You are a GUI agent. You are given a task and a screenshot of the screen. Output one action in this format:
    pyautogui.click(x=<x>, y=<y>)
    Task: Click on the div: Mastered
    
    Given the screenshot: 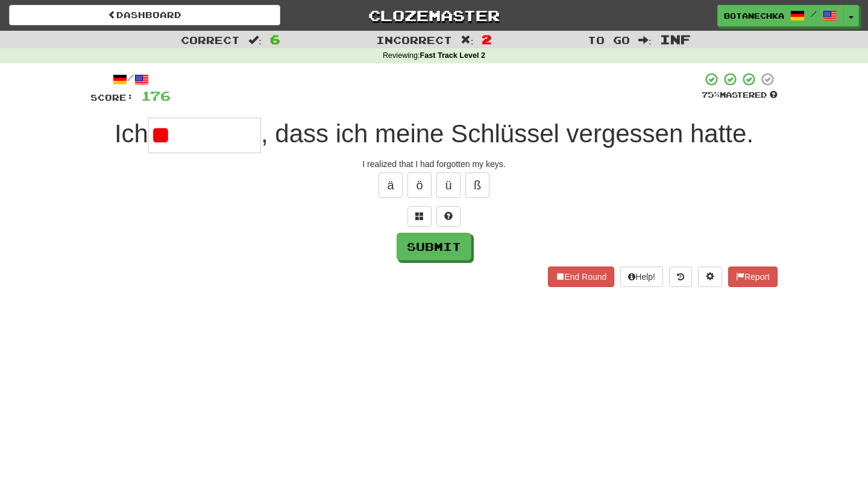 What is the action you would take?
    pyautogui.click(x=740, y=96)
    